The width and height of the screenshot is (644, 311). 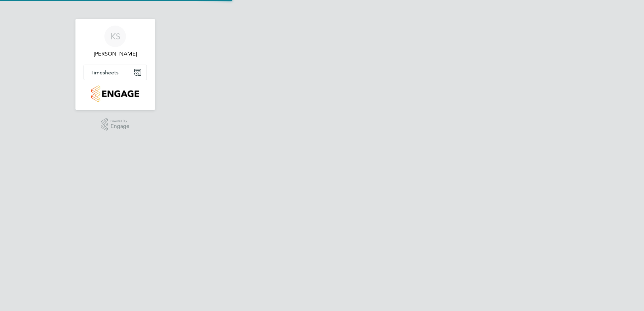 I want to click on span: Powered by, so click(x=120, y=121).